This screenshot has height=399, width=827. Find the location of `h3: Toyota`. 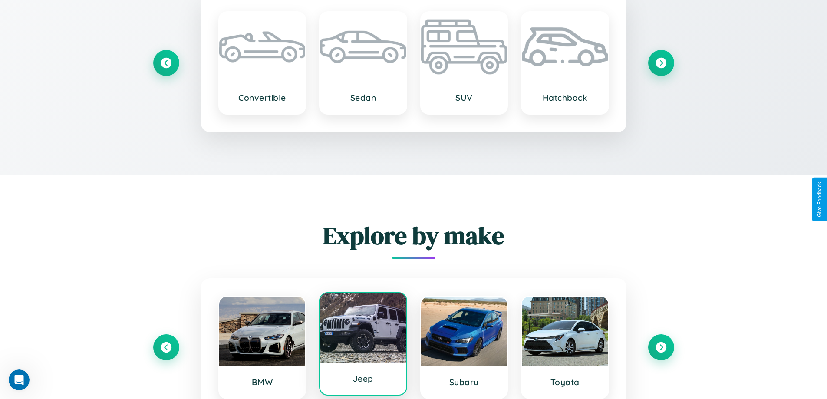

h3: Toyota is located at coordinates (565, 382).